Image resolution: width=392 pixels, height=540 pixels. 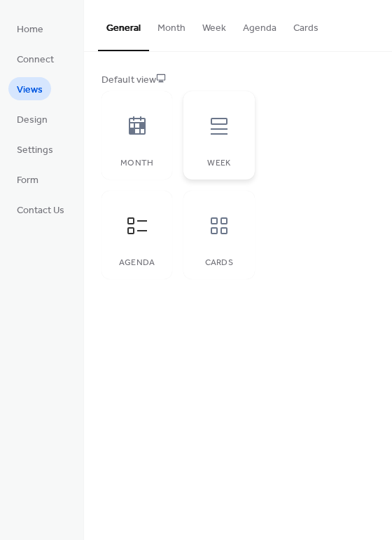 What do you see at coordinates (29, 88) in the screenshot?
I see `a: Views` at bounding box center [29, 88].